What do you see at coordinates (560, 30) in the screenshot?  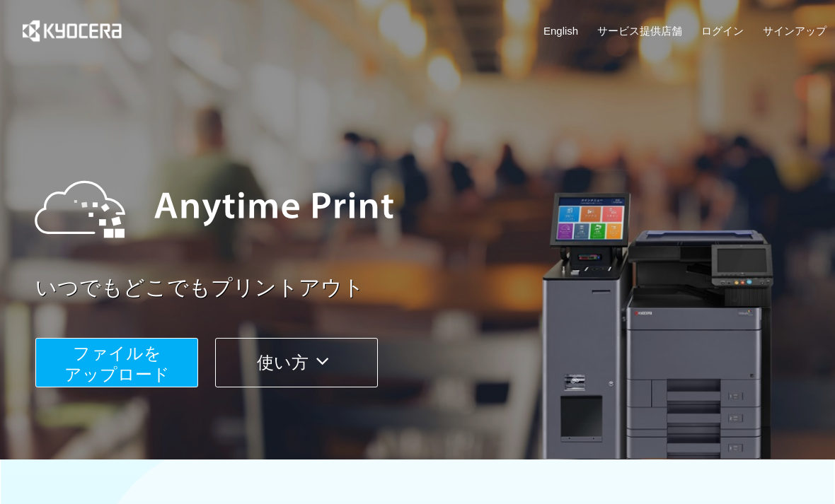 I see `a: English` at bounding box center [560, 30].